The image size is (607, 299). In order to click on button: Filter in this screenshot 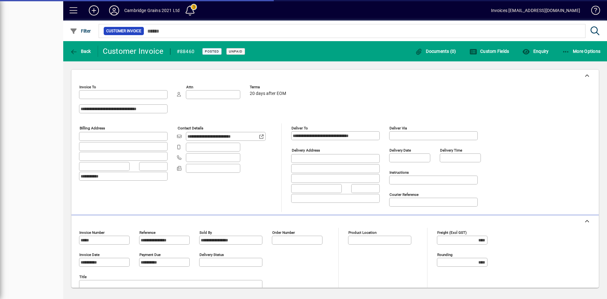, I will do `click(80, 31)`.